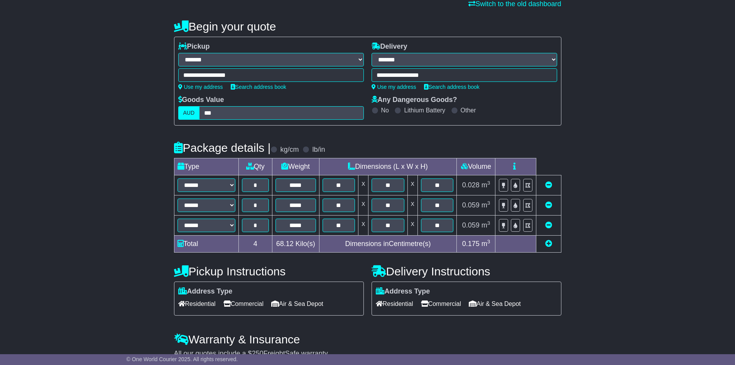 The height and width of the screenshot is (365, 735). What do you see at coordinates (549, 243) in the screenshot?
I see `a: Add new item` at bounding box center [549, 243].